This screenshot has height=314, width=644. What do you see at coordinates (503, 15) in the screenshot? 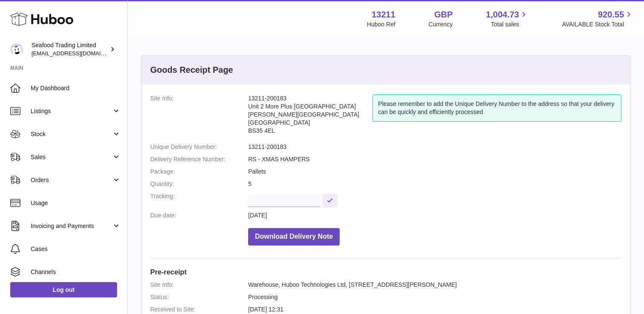
I see `span: 1,004.73` at bounding box center [503, 15].